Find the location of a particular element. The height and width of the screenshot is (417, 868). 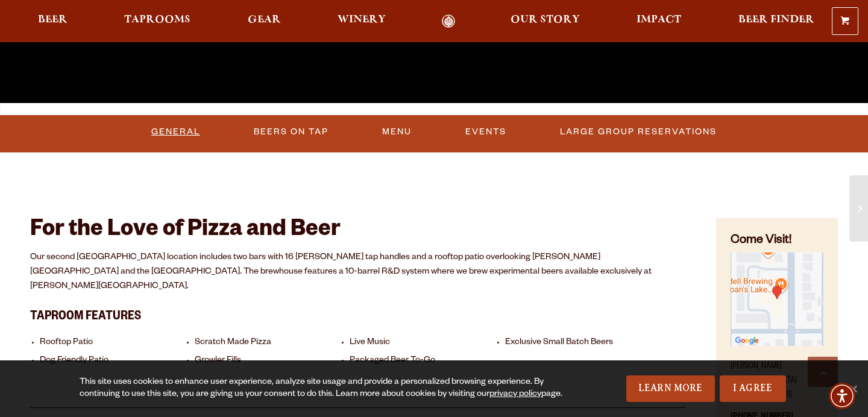

a: Events is located at coordinates (486, 132).